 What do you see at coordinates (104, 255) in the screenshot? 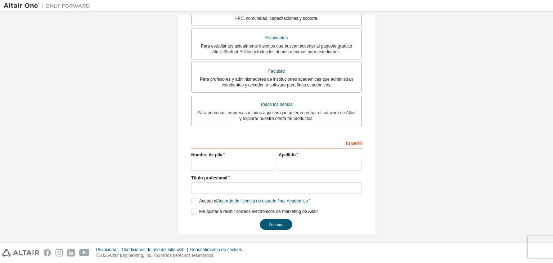
I see `font: 2025` at bounding box center [104, 255].